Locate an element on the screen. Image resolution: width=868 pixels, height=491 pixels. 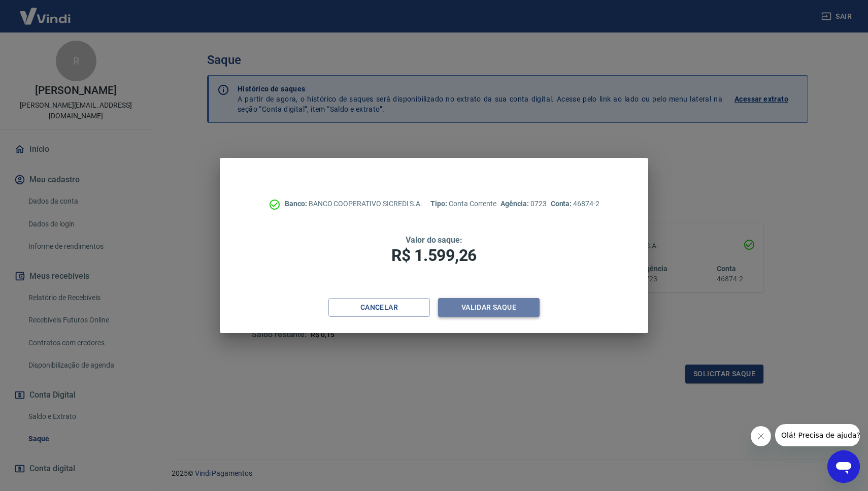
span: R$ 1.599,26 is located at coordinates (434, 255).